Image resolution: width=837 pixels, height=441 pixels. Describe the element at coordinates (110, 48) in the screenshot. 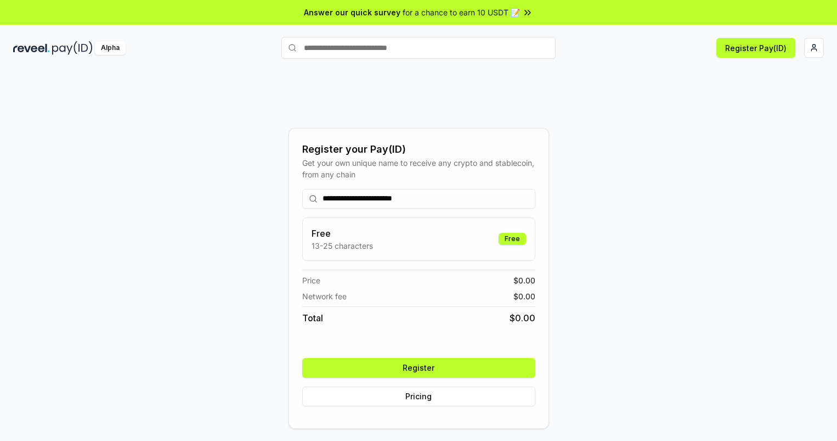

I see `div: Alpha` at that location.